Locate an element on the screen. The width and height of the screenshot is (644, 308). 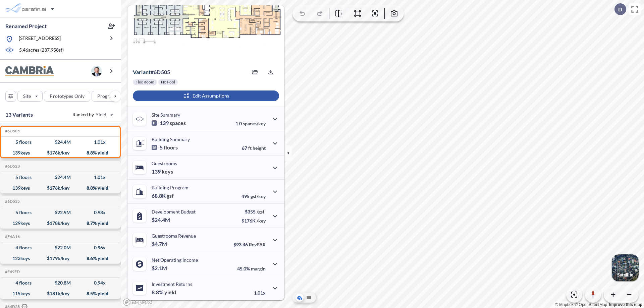
span: keys is located at coordinates (167, 172).